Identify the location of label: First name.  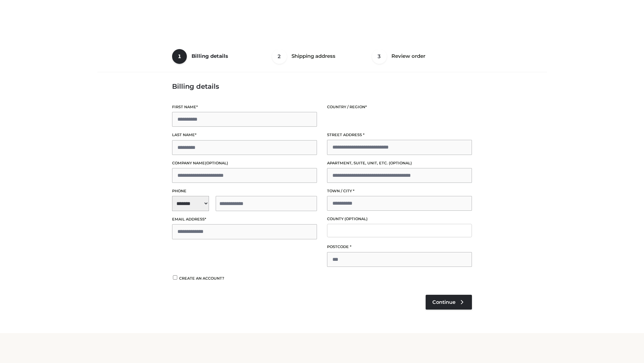
(245, 107).